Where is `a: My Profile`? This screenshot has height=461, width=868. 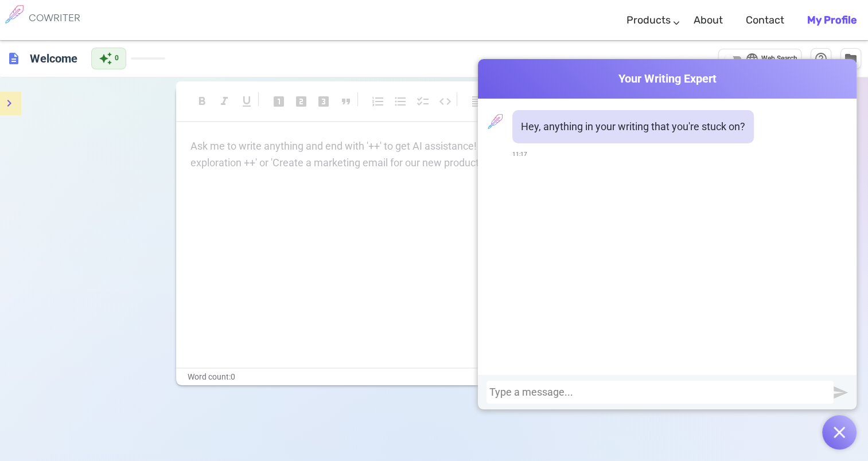 a: My Profile is located at coordinates (832, 20).